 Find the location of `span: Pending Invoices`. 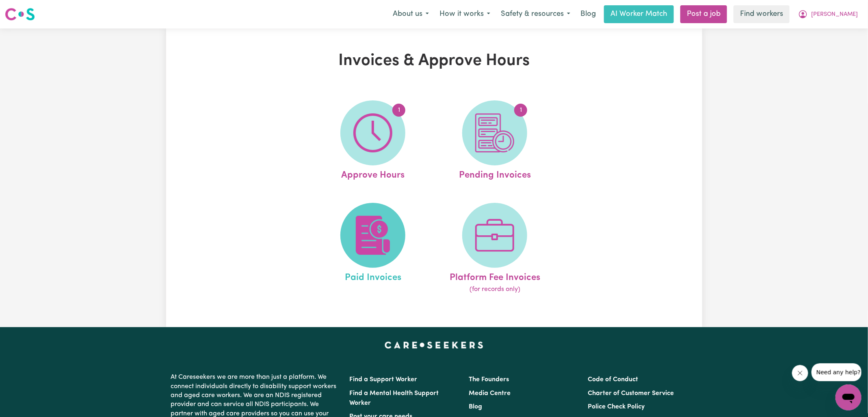

span: Pending Invoices is located at coordinates (495, 174).